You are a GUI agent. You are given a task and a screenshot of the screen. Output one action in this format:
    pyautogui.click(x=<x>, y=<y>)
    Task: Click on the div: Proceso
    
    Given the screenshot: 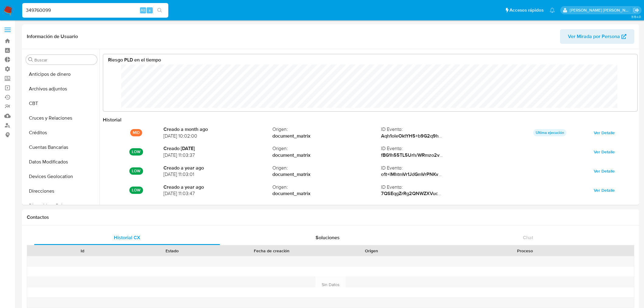 What is the action you would take?
    pyautogui.click(x=525, y=251)
    